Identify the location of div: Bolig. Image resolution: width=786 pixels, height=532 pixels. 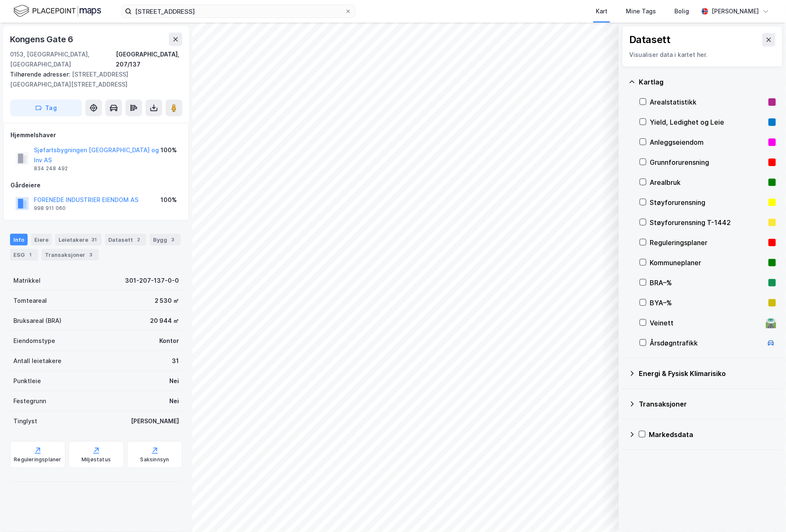
(682, 11).